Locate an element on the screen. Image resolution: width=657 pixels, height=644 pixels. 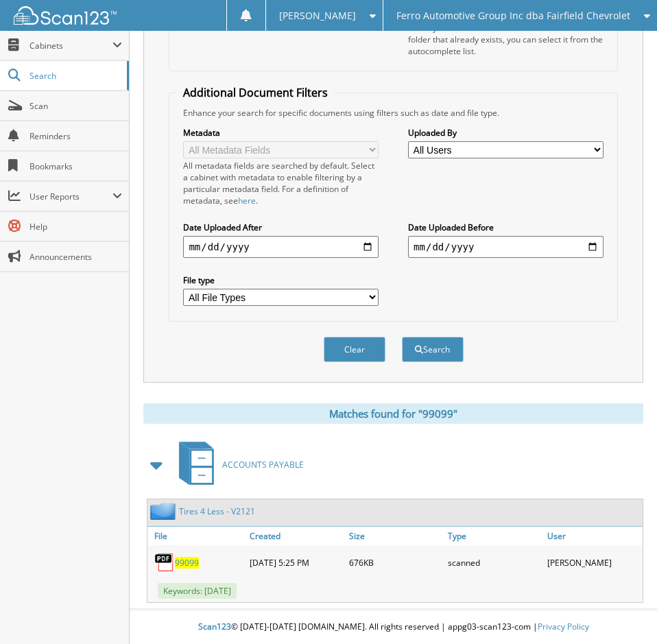
a: here is located at coordinates (247, 201).